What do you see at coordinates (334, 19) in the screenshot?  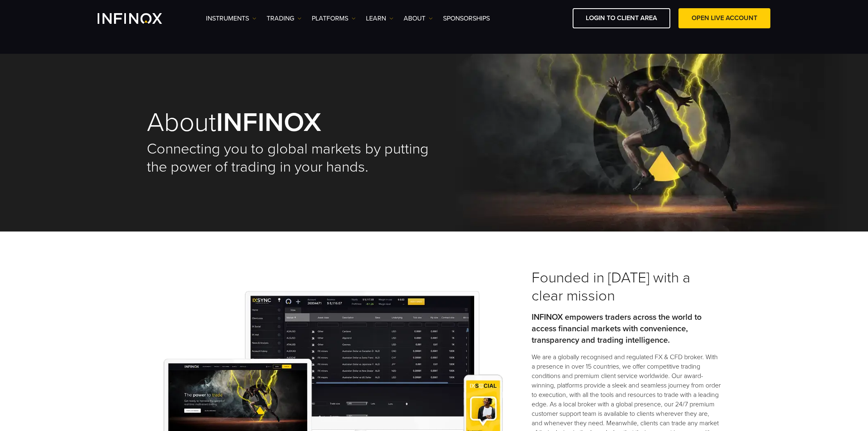 I see `a: PLATFORMS` at bounding box center [334, 19].